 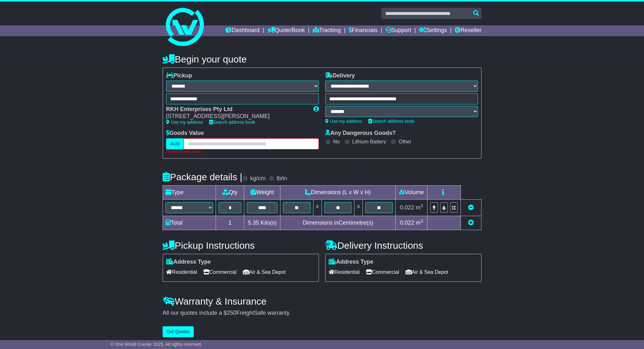 I want to click on label: No, so click(x=336, y=142).